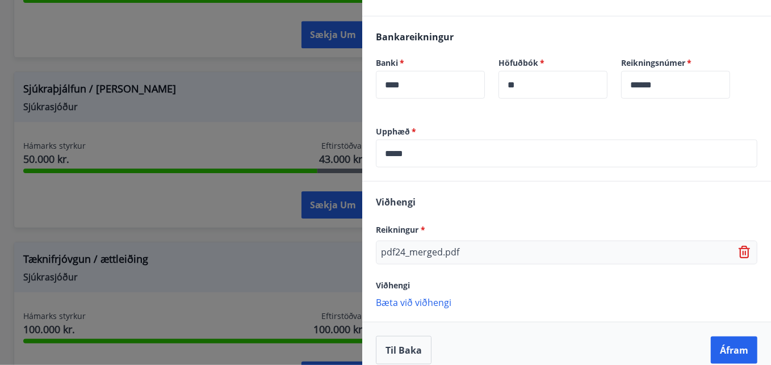 The width and height of the screenshot is (771, 365). Describe the element at coordinates (415, 37) in the screenshot. I see `span: Bankareikningur` at that location.